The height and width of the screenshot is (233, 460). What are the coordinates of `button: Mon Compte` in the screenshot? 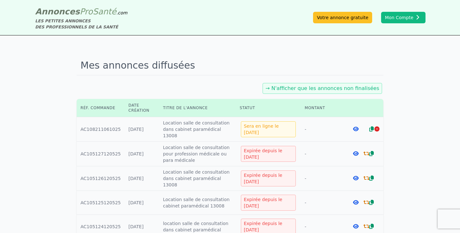 It's located at (403, 18).